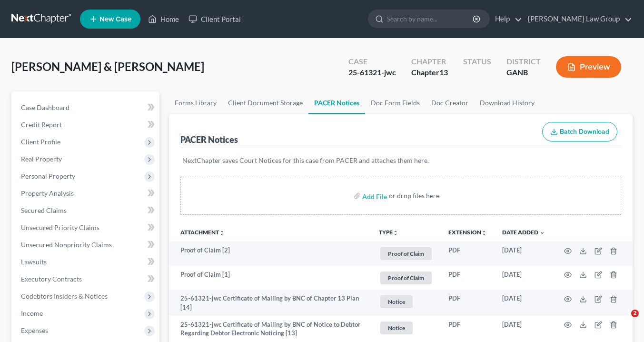  Describe the element at coordinates (86, 245) in the screenshot. I see `a: Unsecured Nonpriority Claims` at that location.